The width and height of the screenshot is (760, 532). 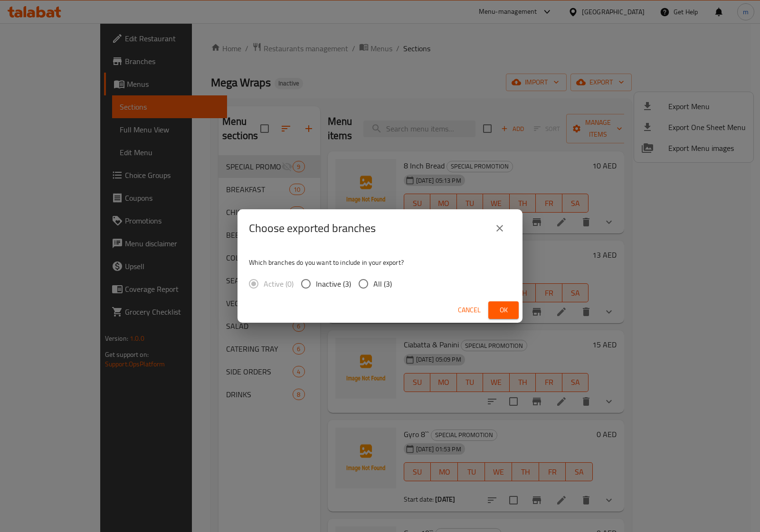 I want to click on span: Inactive (3), so click(x=334, y=284).